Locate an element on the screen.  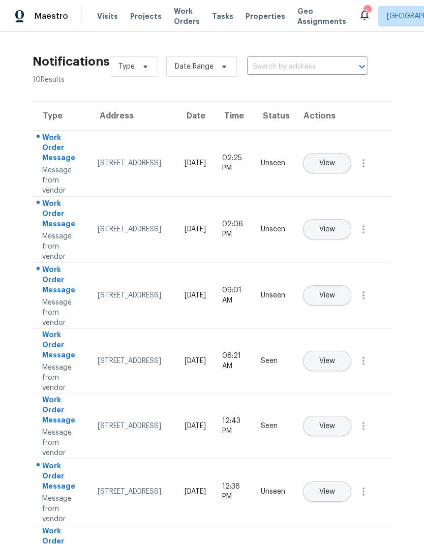
span: Projects is located at coordinates (146, 16).